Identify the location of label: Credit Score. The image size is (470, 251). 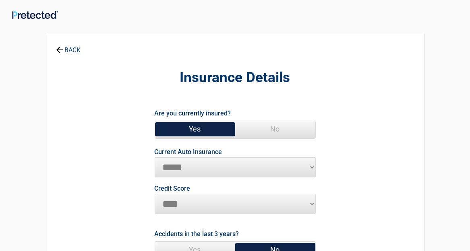
(172, 189).